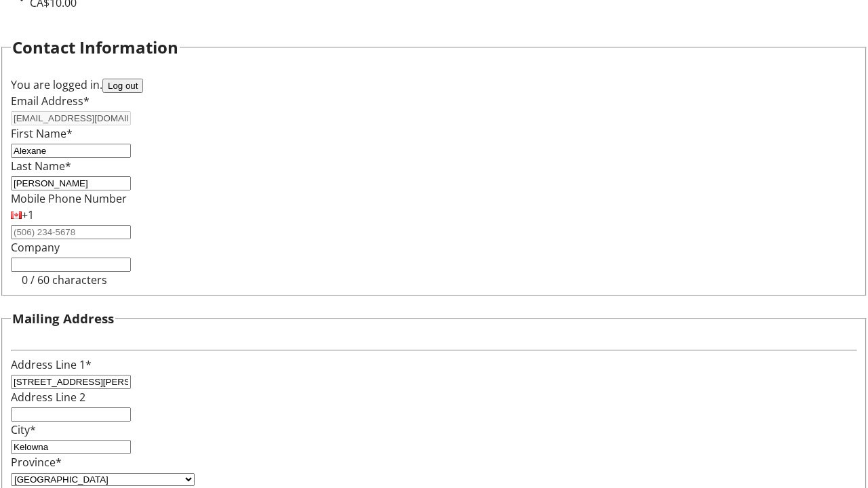 The width and height of the screenshot is (868, 488). Describe the element at coordinates (71, 447) in the screenshot. I see `input: City` at that location.